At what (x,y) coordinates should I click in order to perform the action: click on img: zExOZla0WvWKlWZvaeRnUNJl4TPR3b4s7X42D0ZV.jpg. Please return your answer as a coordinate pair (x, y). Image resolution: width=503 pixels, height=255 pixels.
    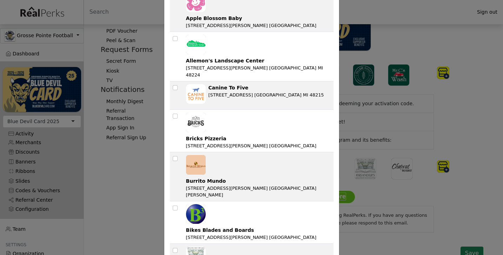
    Looking at the image, I should click on (196, 165).